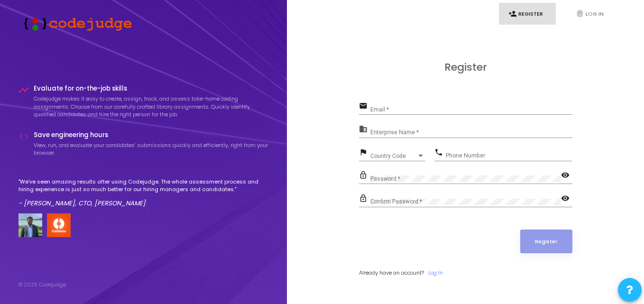  I want to click on mat-icon: phone, so click(440, 153).